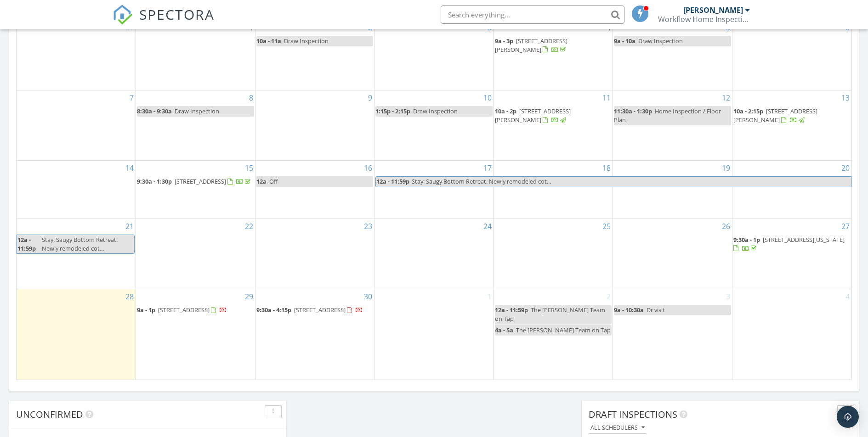  I want to click on a: Go to October 2, 2025, so click(608, 296).